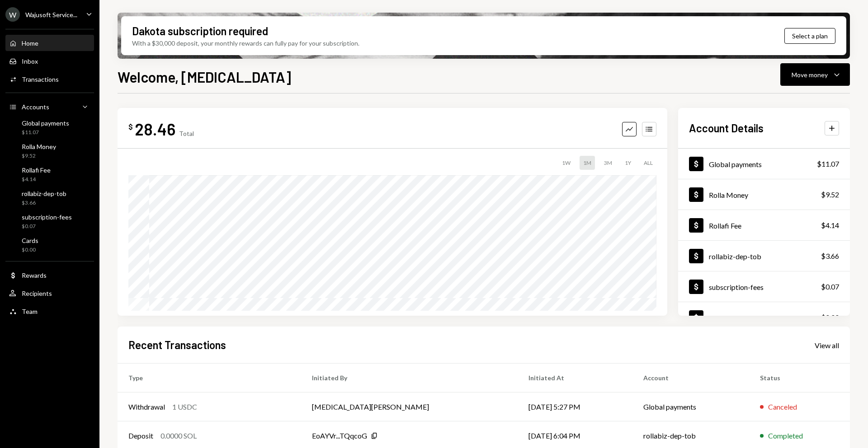 The image size is (868, 448). I want to click on a: Team, so click(50, 311).